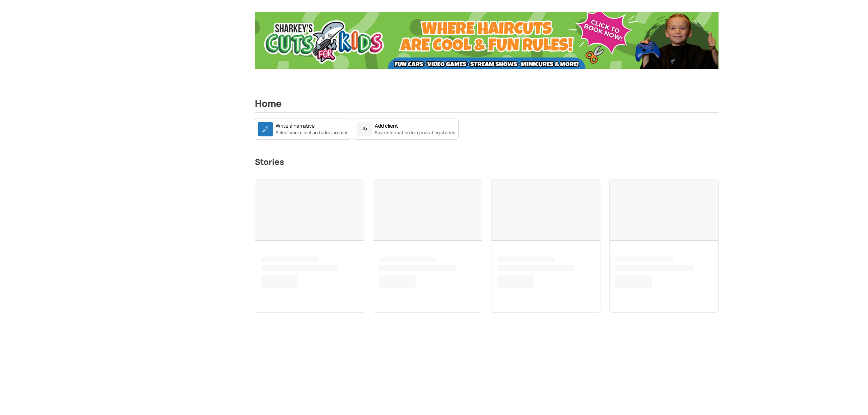 This screenshot has height=415, width=868. I want to click on img: Ad Banner, so click(486, 40).